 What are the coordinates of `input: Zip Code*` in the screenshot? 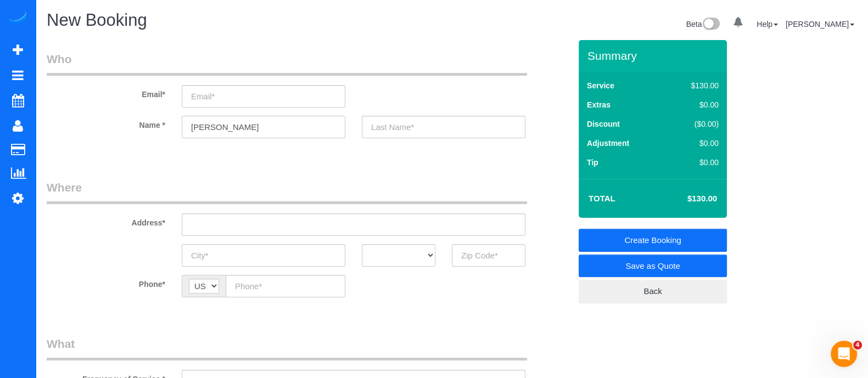 It's located at (488, 255).